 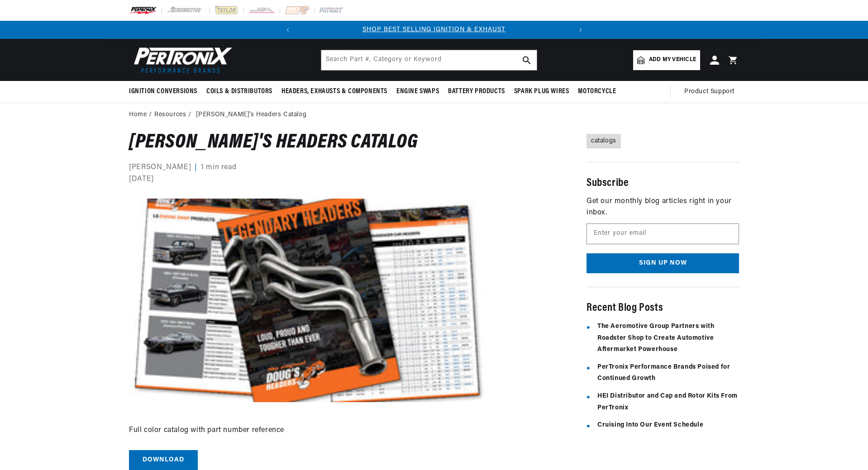 I want to click on button: Translation missing: en.sections.announcements.previous_announcement, so click(x=287, y=30).